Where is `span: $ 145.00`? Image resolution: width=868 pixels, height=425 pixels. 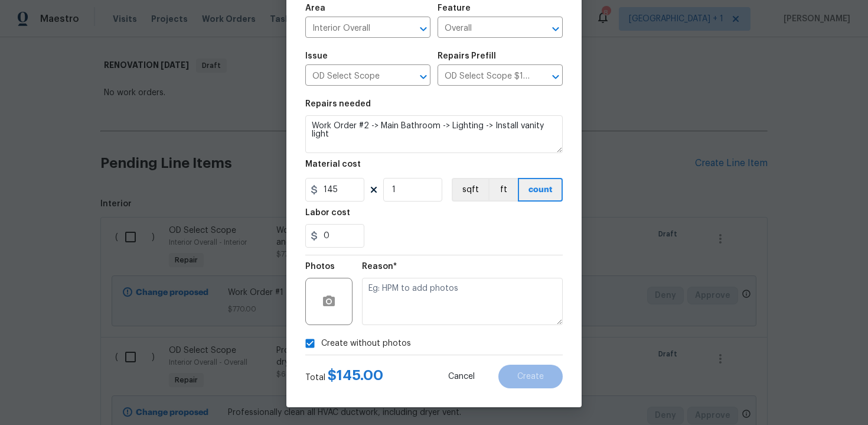
span: $ 145.00 is located at coordinates (355, 375).